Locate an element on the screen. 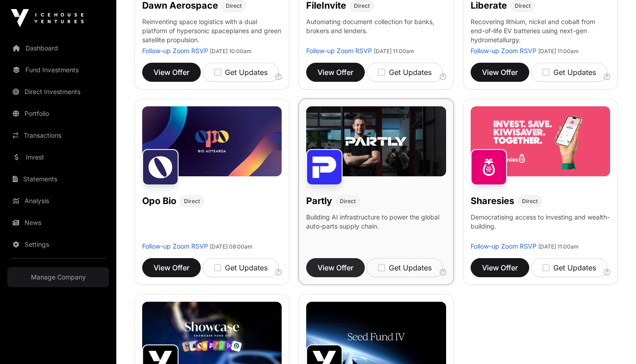  a: News is located at coordinates (58, 223).